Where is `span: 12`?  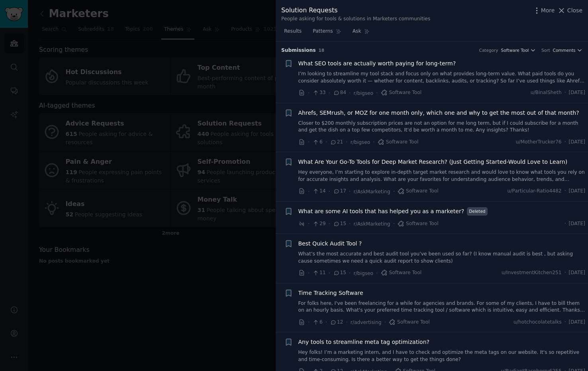 span: 12 is located at coordinates (336, 322).